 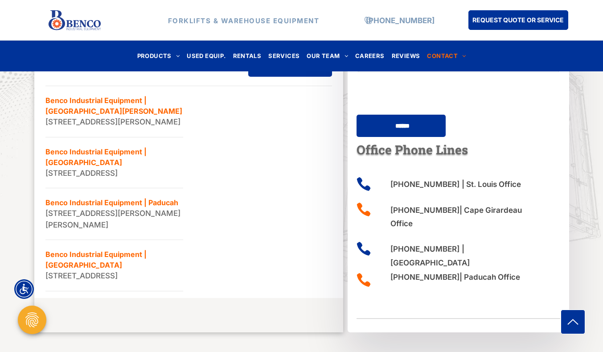 What do you see at coordinates (455, 277) in the screenshot?
I see `strong: | Paducah Office` at bounding box center [455, 277].